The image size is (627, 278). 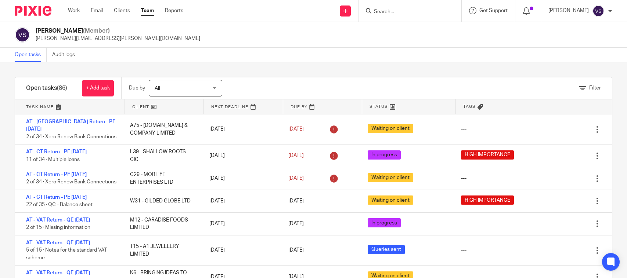 I want to click on a: Team, so click(x=147, y=11).